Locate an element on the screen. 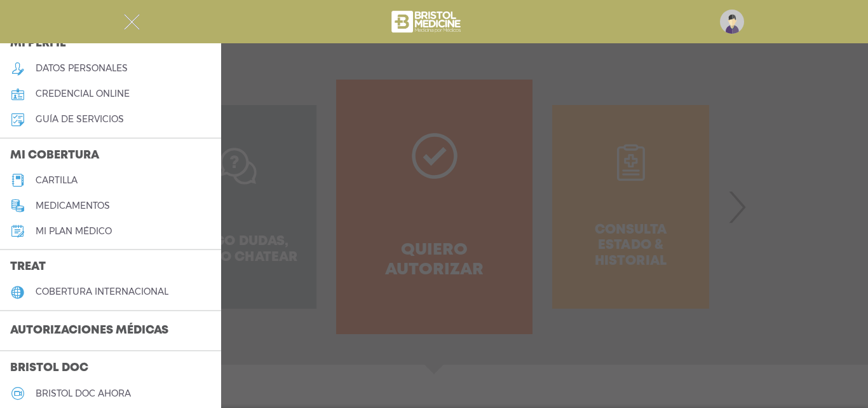 Image resolution: width=868 pixels, height=408 pixels. h5: cobertura internacional is located at coordinates (102, 292).